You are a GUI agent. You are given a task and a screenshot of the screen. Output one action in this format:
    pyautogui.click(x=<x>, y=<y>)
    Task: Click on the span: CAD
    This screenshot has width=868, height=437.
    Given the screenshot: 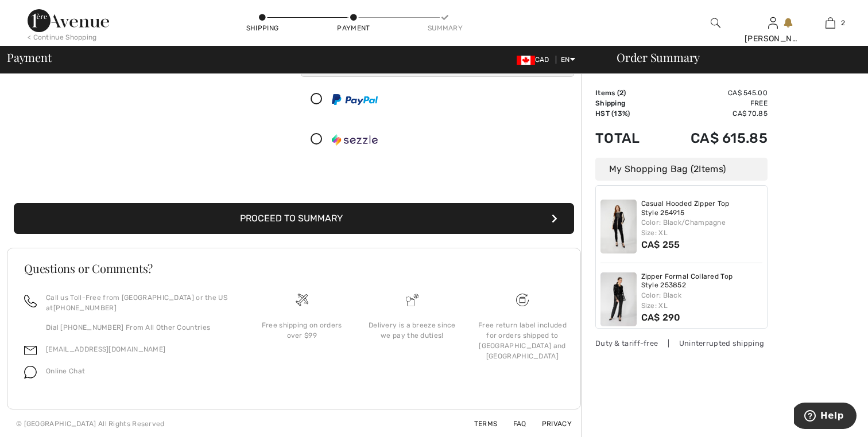 What is the action you would take?
    pyautogui.click(x=535, y=60)
    